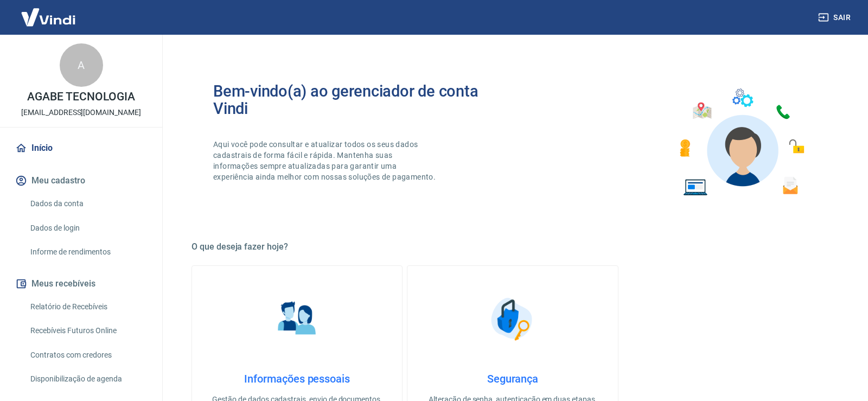 Image resolution: width=868 pixels, height=401 pixels. What do you see at coordinates (513, 247) in the screenshot?
I see `h5: O que deseja fazer hoje?` at bounding box center [513, 247].